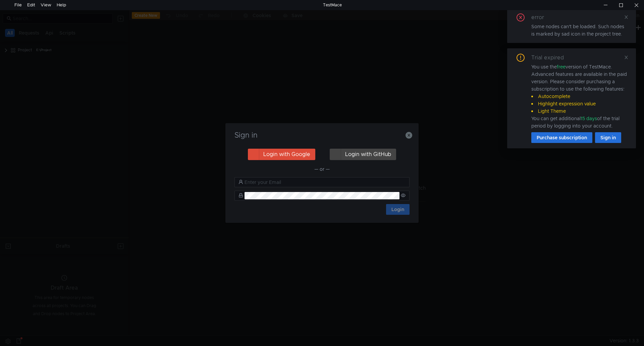  What do you see at coordinates (589, 119) in the screenshot?
I see `span: 15 days` at bounding box center [589, 119].